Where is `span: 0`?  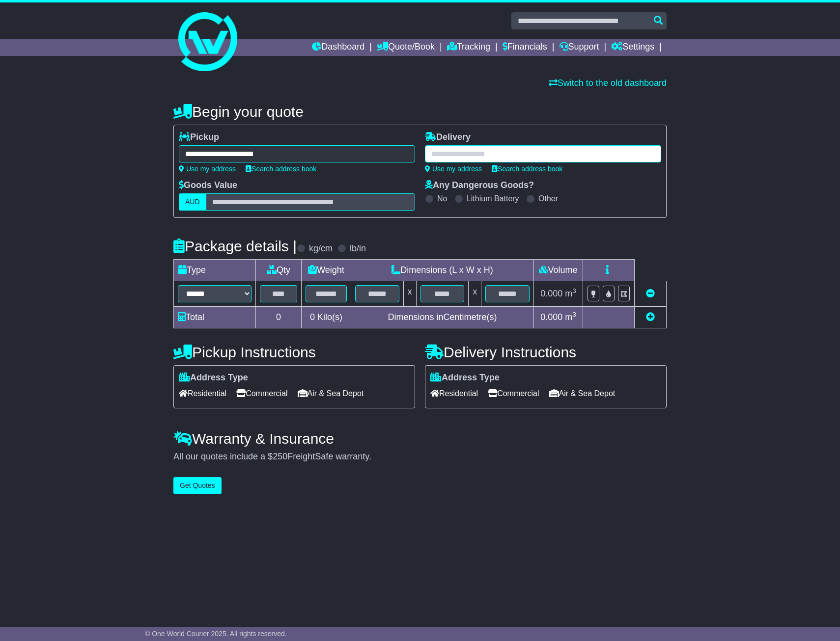 span: 0 is located at coordinates (312, 318).